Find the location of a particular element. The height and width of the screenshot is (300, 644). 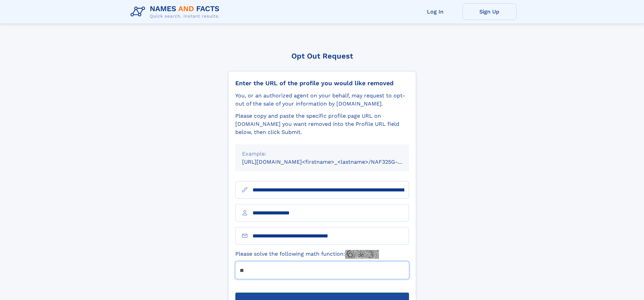

div: Enter the URL of the profile you would like removed is located at coordinates (322, 83).